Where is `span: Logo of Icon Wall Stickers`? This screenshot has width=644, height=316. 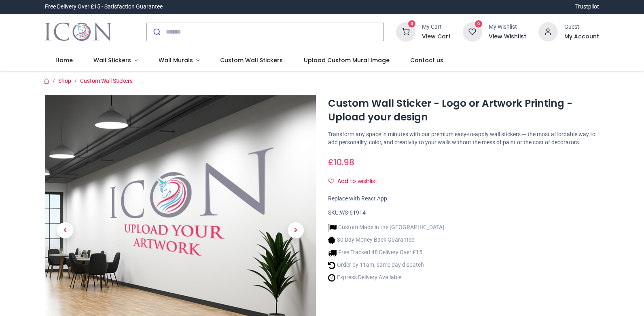 span: Logo of Icon Wall Stickers is located at coordinates (78, 32).